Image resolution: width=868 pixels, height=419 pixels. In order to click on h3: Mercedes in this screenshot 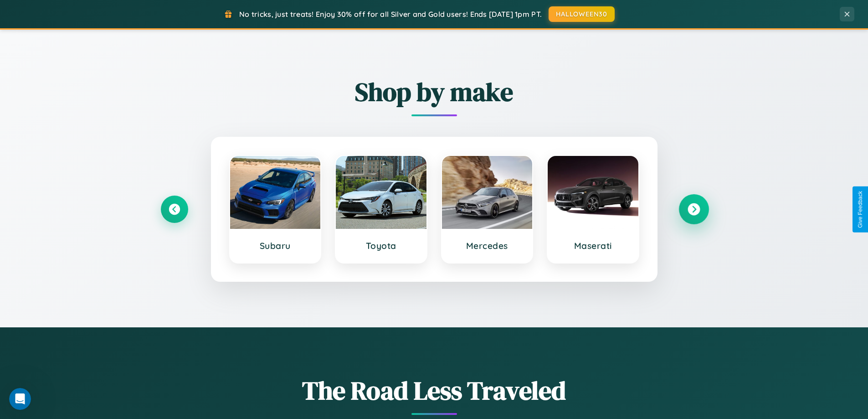, I will do `click(487, 246)`.